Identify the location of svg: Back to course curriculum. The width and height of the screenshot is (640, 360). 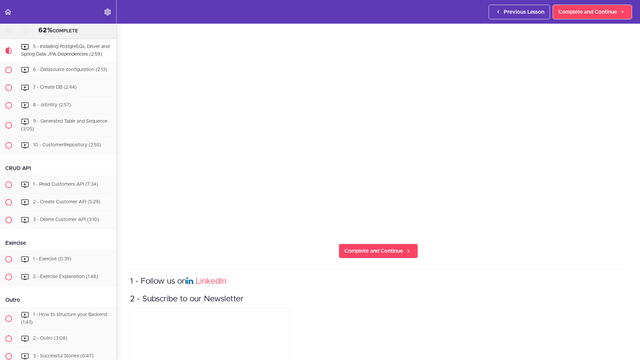
(8, 12).